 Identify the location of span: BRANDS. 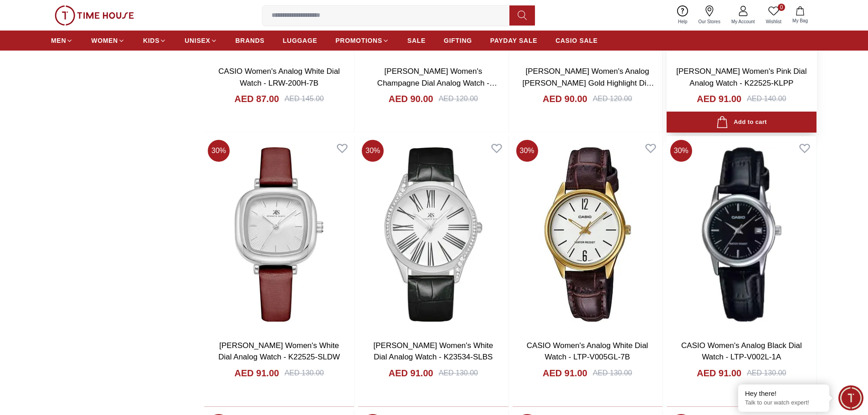
(250, 40).